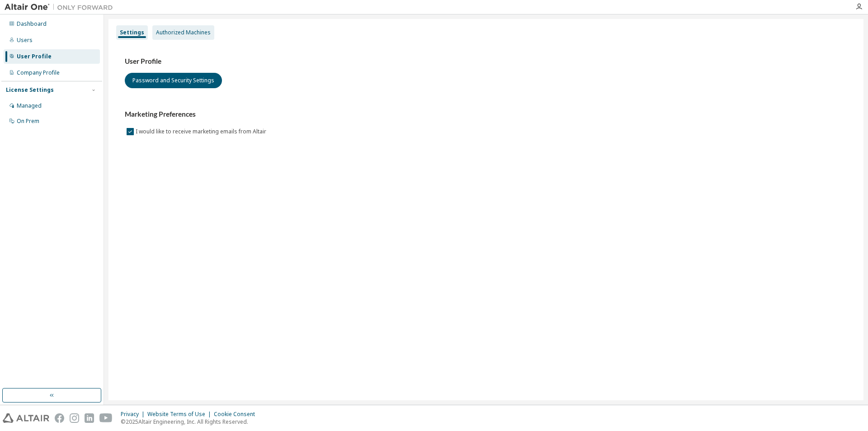 Image resolution: width=868 pixels, height=431 pixels. What do you see at coordinates (28, 121) in the screenshot?
I see `div: On Prem` at bounding box center [28, 121].